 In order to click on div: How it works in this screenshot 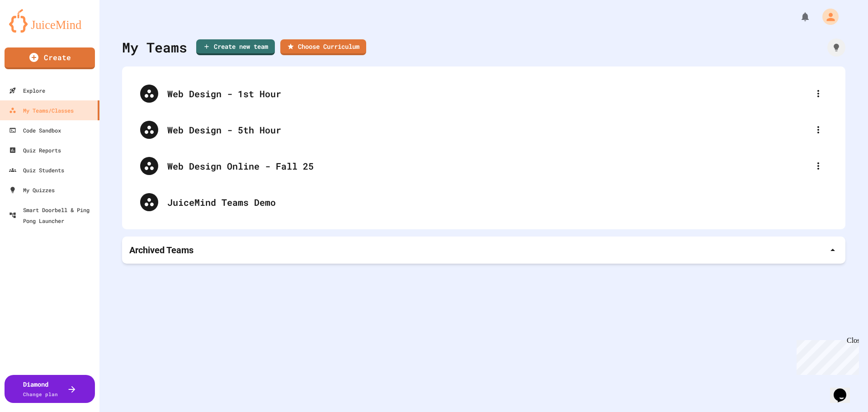, I will do `click(837, 48)`.